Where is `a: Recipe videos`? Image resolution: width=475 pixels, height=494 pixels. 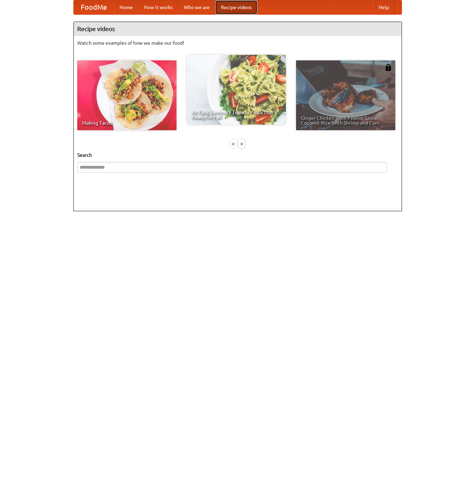
a: Recipe videos is located at coordinates (236, 7).